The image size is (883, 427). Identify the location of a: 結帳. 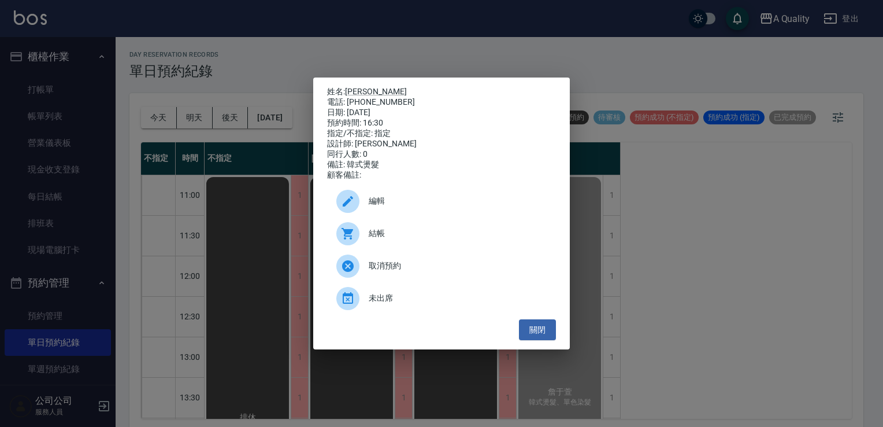
(442, 234).